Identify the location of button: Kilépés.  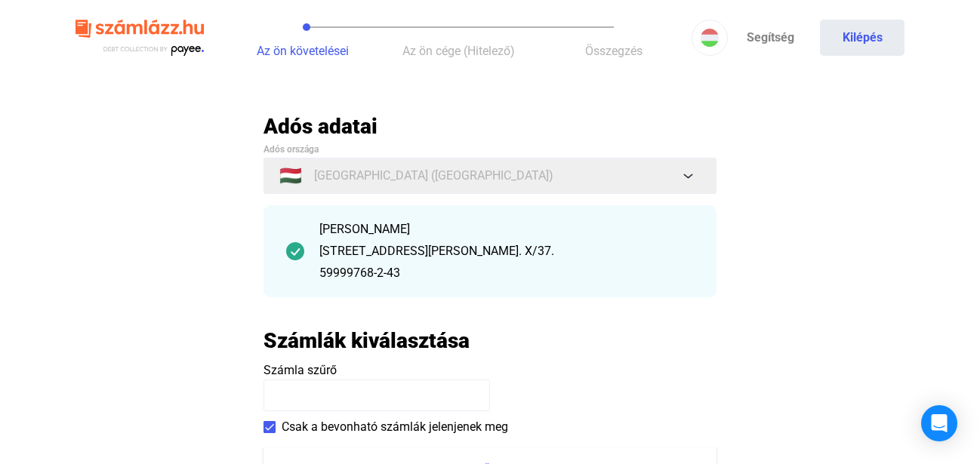
(863, 38).